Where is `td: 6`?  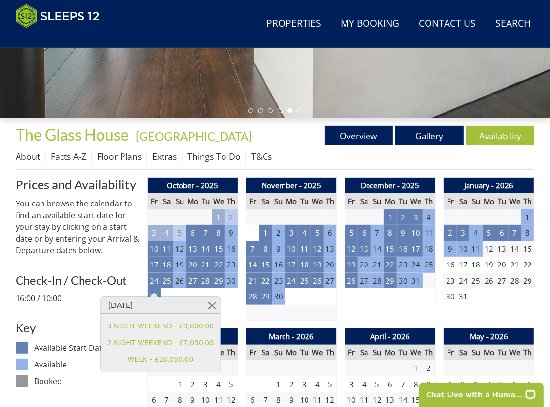
td: 6 is located at coordinates (193, 233).